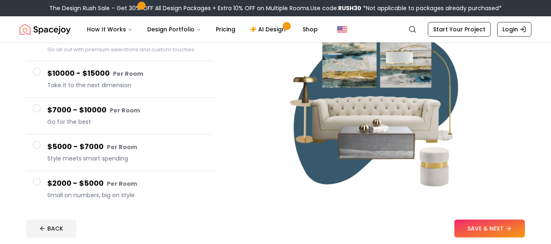  I want to click on img: Spacejoy Logo, so click(45, 29).